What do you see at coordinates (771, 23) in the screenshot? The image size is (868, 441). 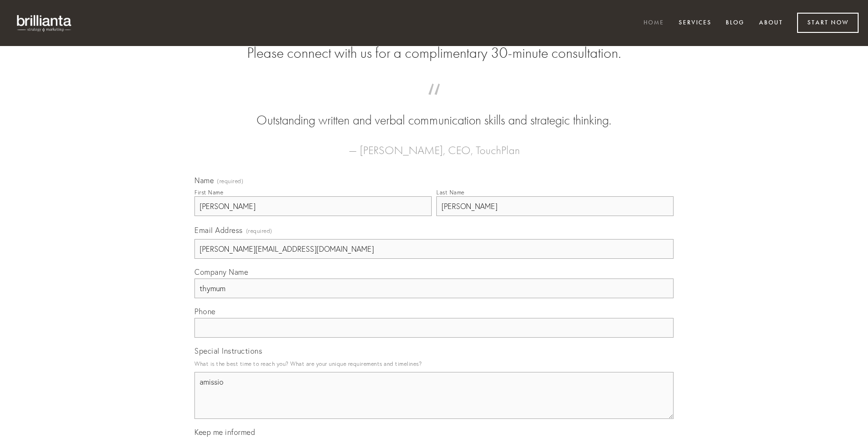 I see `a: About` at bounding box center [771, 23].